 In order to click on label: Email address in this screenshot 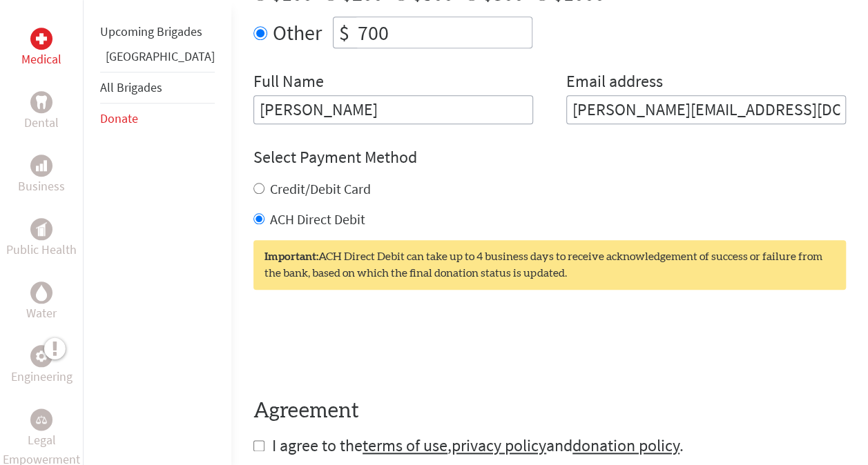, I will do `click(614, 83)`.